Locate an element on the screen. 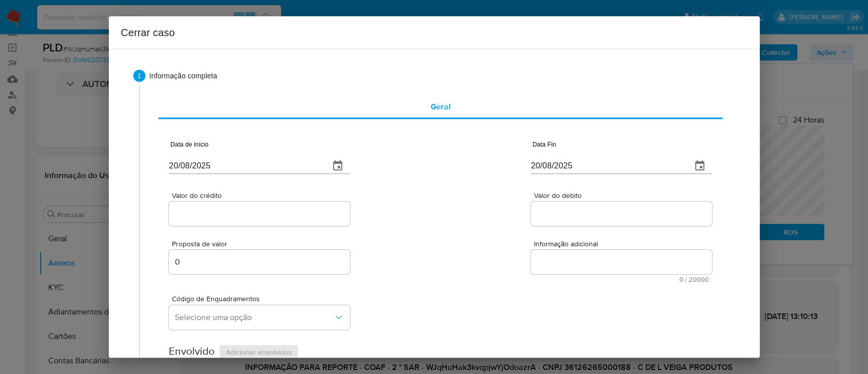  label: Data de início is located at coordinates (189, 145).